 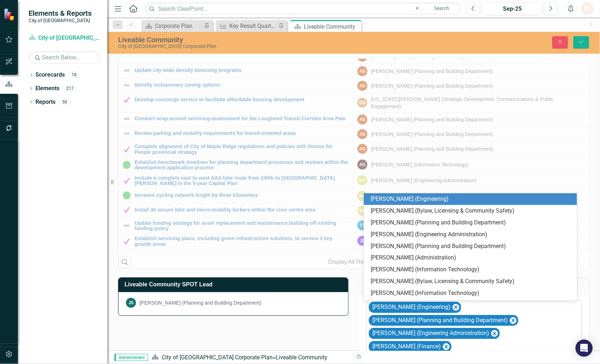 What do you see at coordinates (247, 26) in the screenshot?
I see `a: Key Result Quarterly Status` at bounding box center [247, 26].